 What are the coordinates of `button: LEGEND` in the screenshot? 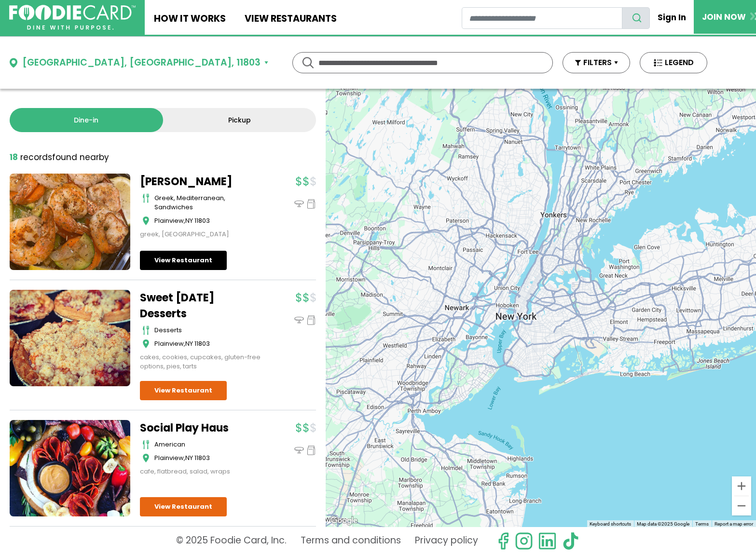 It's located at (673, 63).